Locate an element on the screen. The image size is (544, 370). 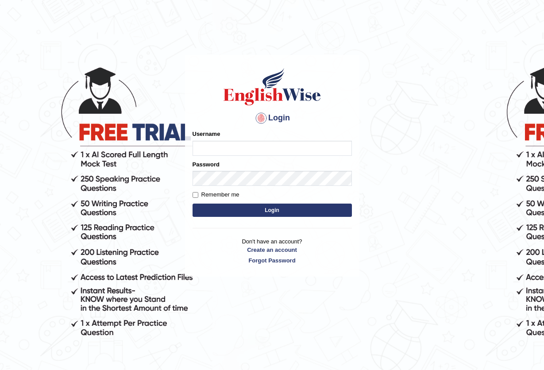
h4: Login is located at coordinates (272, 118).